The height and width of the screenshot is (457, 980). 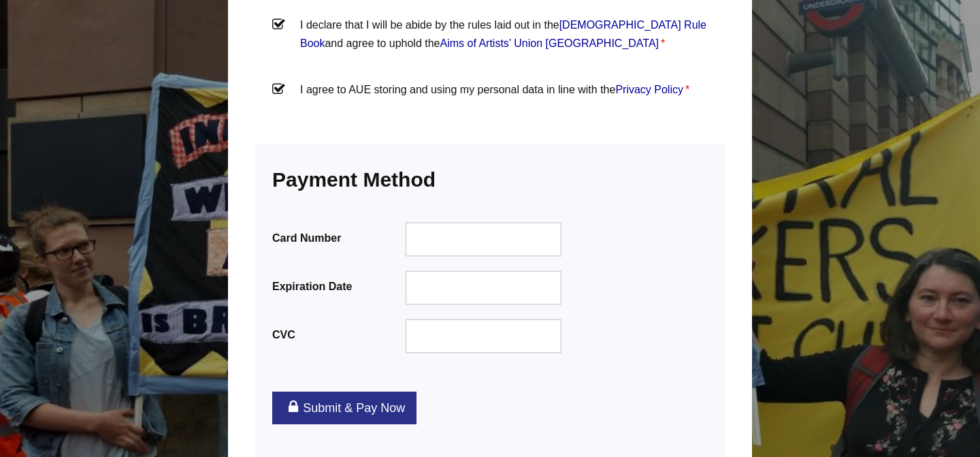 What do you see at coordinates (338, 335) in the screenshot?
I see `label: CVC` at bounding box center [338, 335].